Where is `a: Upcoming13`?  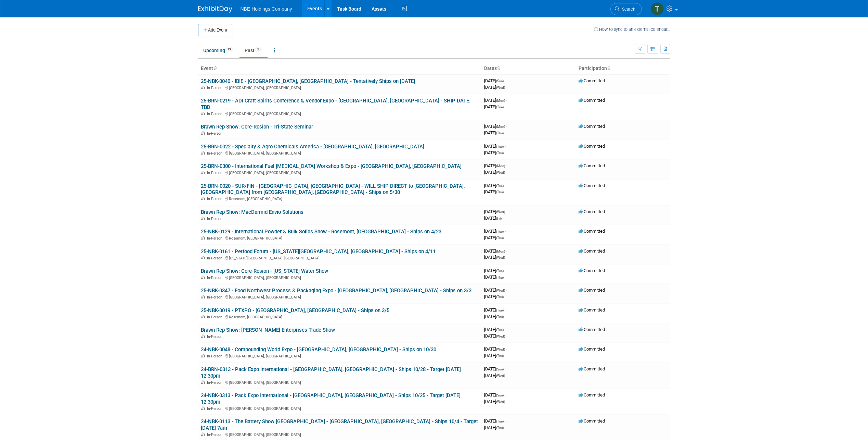 a: Upcoming13 is located at coordinates (217, 51).